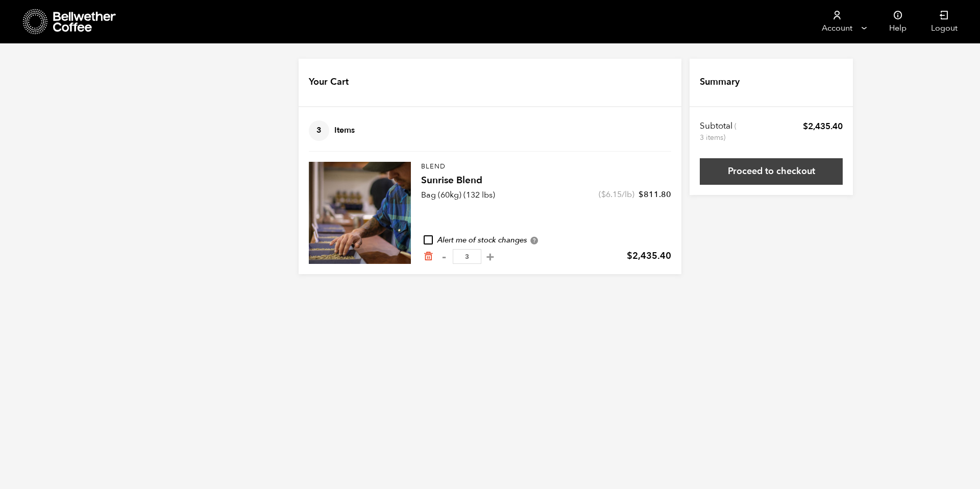 The image size is (980, 489). Describe the element at coordinates (329, 82) in the screenshot. I see `h4: Your Cart` at that location.